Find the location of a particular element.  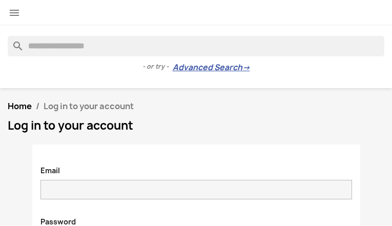

a: Advanced Search→ is located at coordinates (211, 68).